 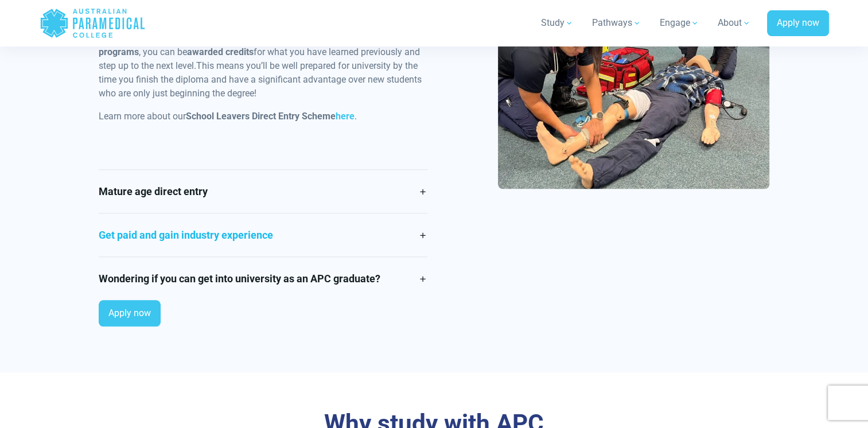 I want to click on a: Mature age direct entry, so click(x=263, y=191).